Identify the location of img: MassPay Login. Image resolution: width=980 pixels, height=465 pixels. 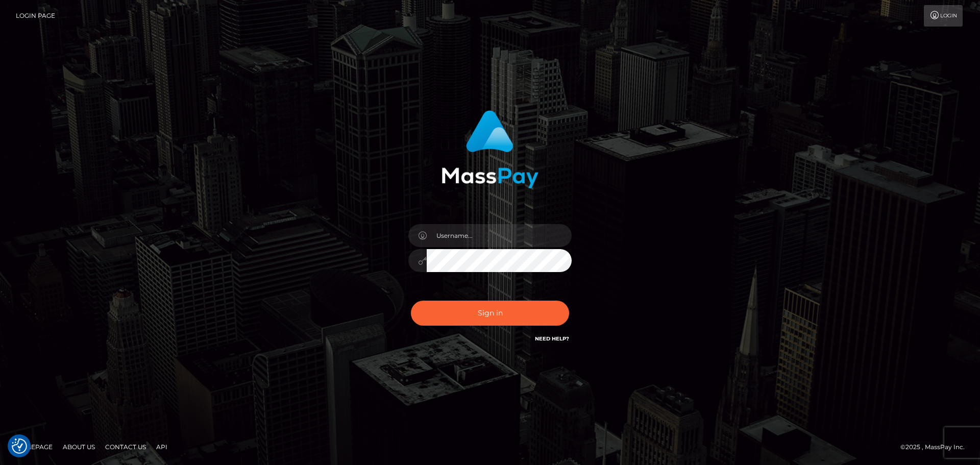
(490, 149).